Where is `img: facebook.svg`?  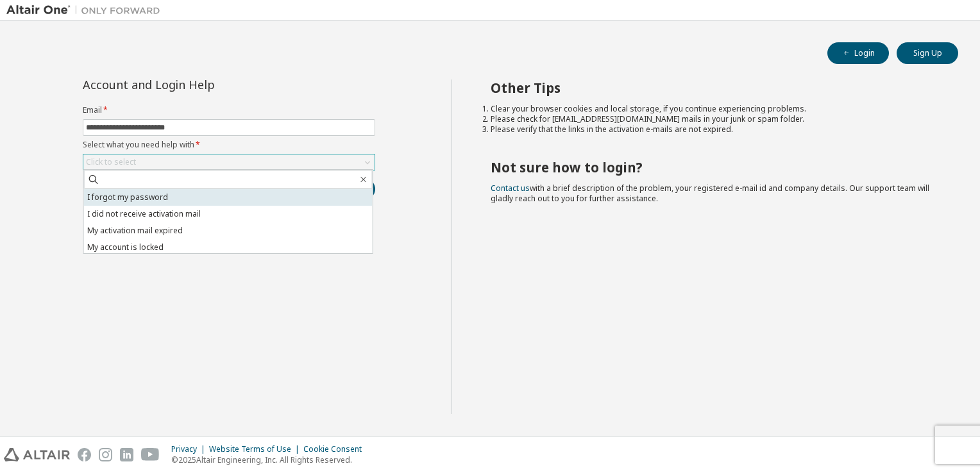 img: facebook.svg is located at coordinates (84, 455).